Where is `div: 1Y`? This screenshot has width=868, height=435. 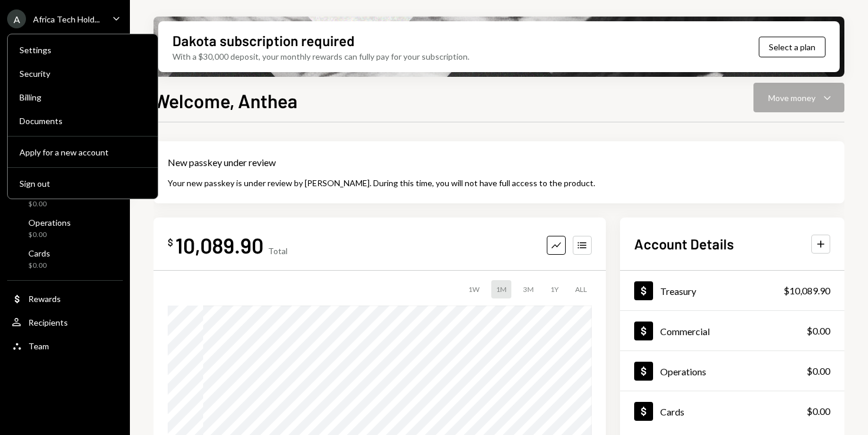 div: 1Y is located at coordinates (554, 289).